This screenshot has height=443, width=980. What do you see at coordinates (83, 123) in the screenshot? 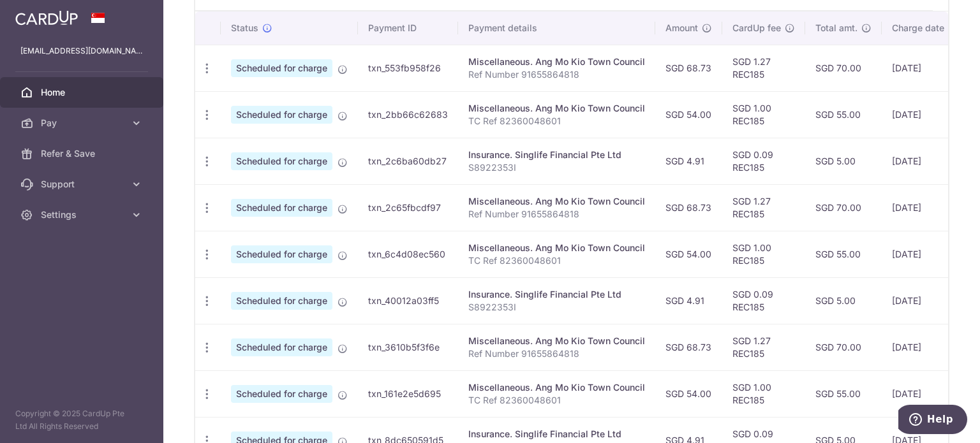
I see `span: Pay` at bounding box center [83, 123].